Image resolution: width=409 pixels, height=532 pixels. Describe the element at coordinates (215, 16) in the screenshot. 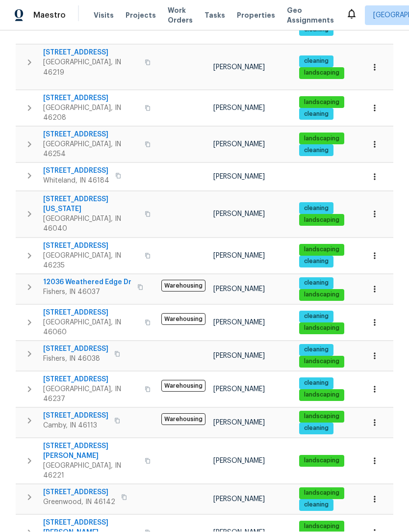

I see `span: Tasks` at that location.